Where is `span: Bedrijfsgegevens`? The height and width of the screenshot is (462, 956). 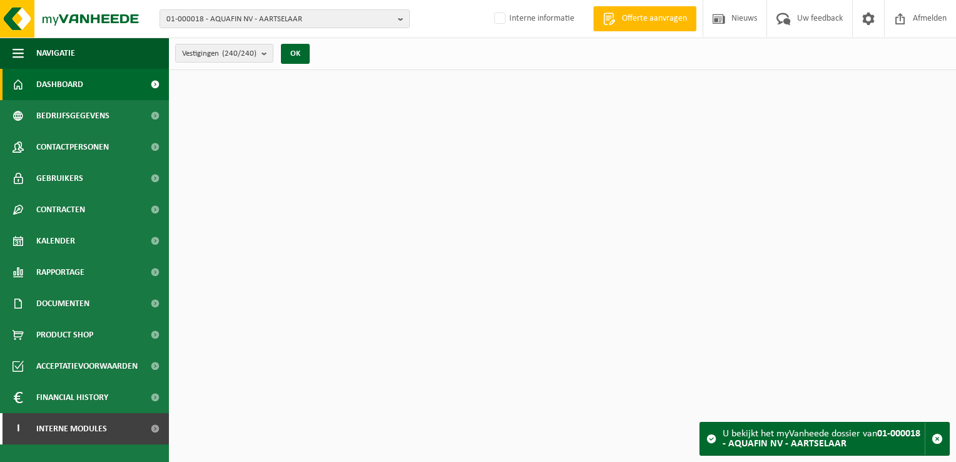
span: Bedrijfsgegevens is located at coordinates (73, 116).